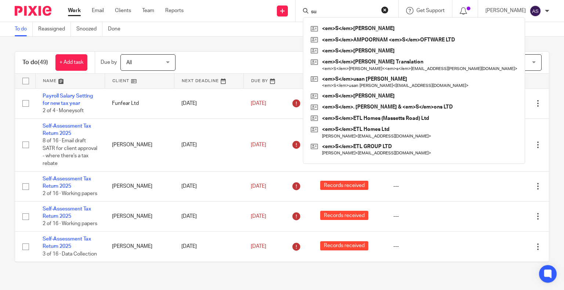  What do you see at coordinates (174, 11) in the screenshot?
I see `a: Reports` at bounding box center [174, 11].